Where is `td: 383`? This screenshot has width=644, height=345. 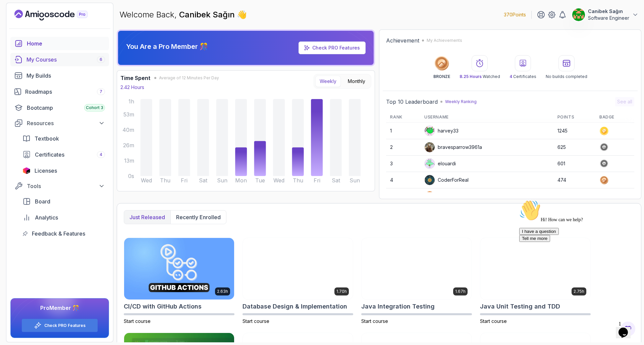 td: 383 is located at coordinates (574, 196).